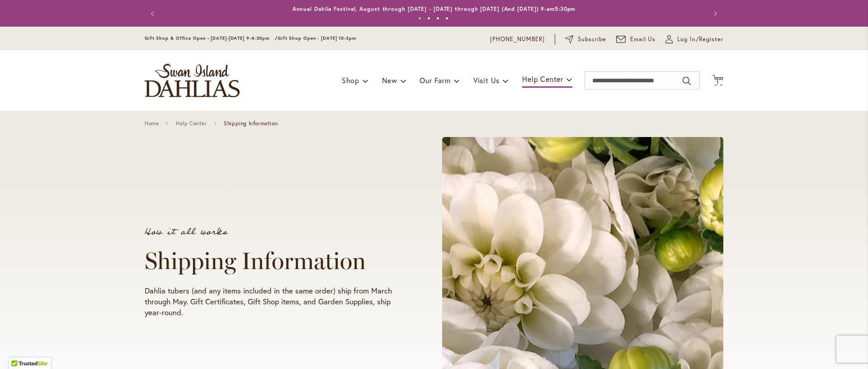 This screenshot has height=369, width=868. Describe the element at coordinates (585, 39) in the screenshot. I see `a: Subscribe` at that location.